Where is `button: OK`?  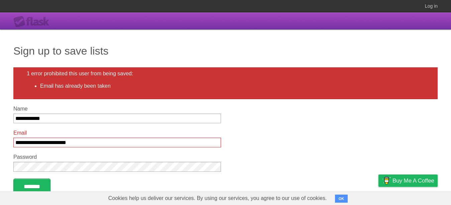 button: OK is located at coordinates (341, 198).